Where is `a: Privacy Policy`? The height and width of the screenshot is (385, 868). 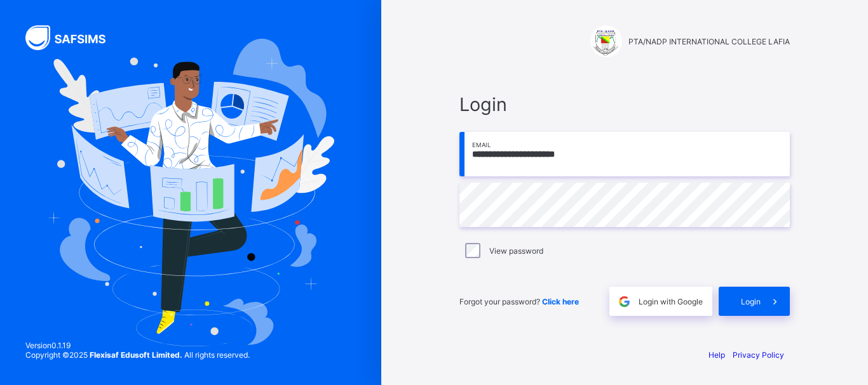
a: Privacy Policy is located at coordinates (758, 354).